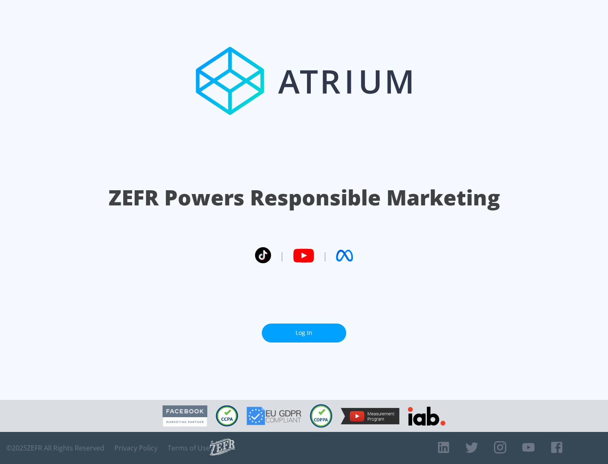 The image size is (608, 464). I want to click on a: Privacy Policy, so click(136, 448).